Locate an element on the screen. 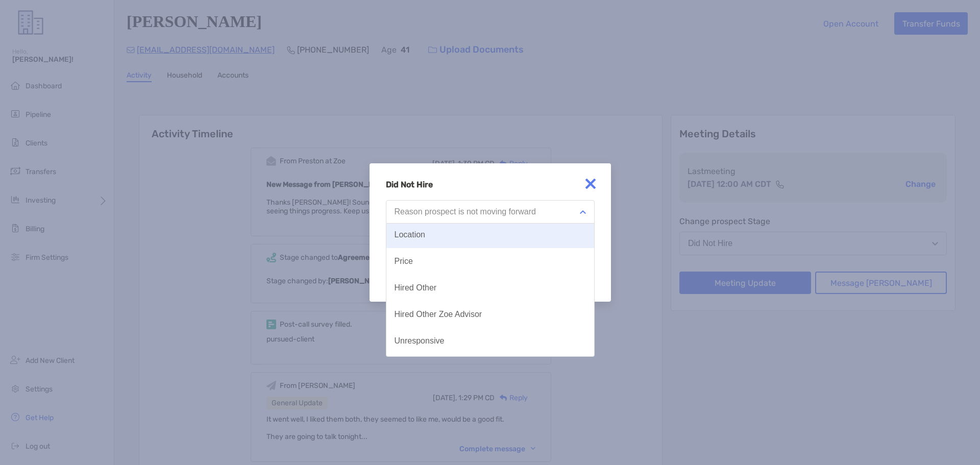 The image size is (980, 465). div: Location is located at coordinates (410, 235).